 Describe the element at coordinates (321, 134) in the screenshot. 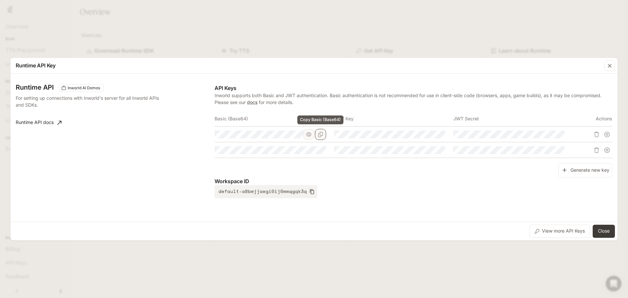

I see `button: Copy Basic (Base64)` at that location.